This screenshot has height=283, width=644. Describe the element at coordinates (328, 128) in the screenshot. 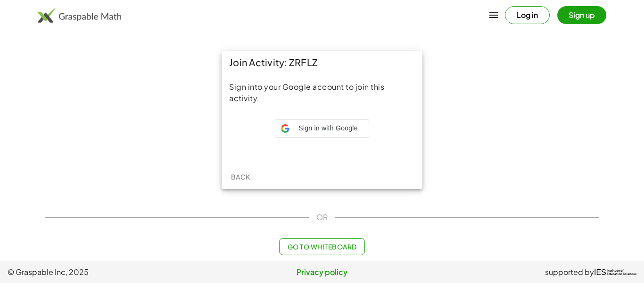

I see `span: Sign in with Google` at that location.